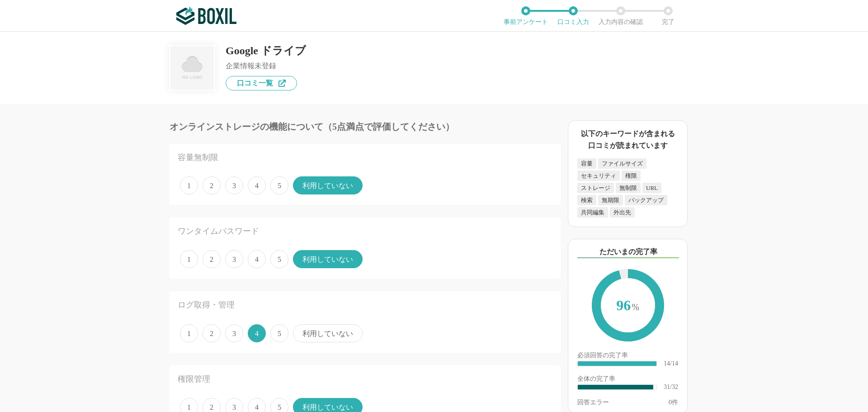 Image resolution: width=868 pixels, height=412 pixels. What do you see at coordinates (593, 403) in the screenshot?
I see `div: 回答エラー` at bounding box center [593, 403].